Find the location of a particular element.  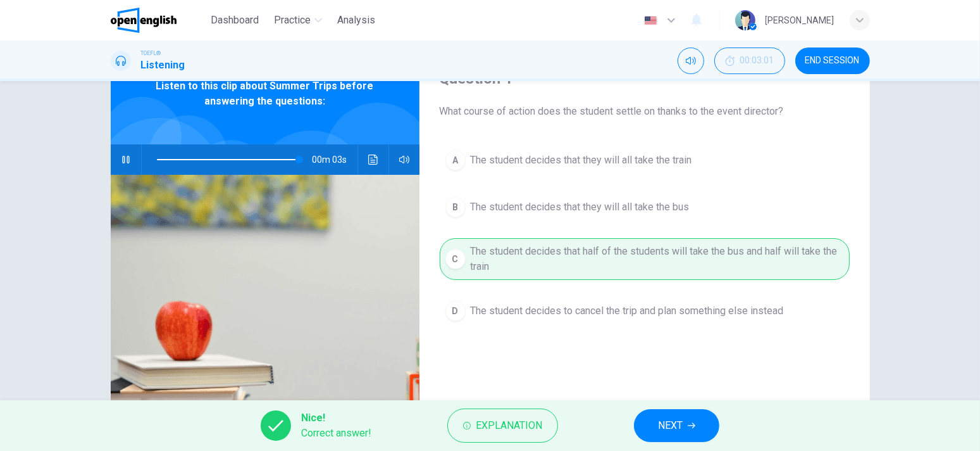

img: Profile picture is located at coordinates (746, 21).